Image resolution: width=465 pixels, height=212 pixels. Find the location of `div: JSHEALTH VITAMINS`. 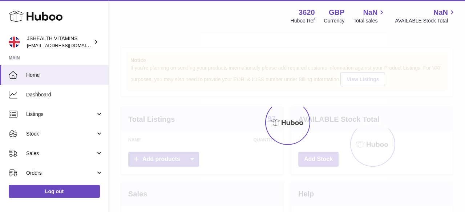

div: JSHEALTH VITAMINS is located at coordinates (60, 42).